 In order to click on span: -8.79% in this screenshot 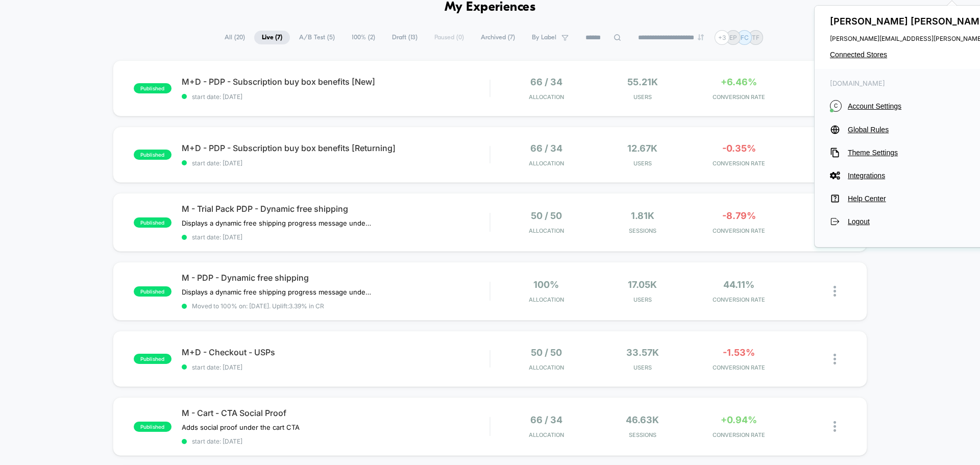, I will do `click(739, 215)`.